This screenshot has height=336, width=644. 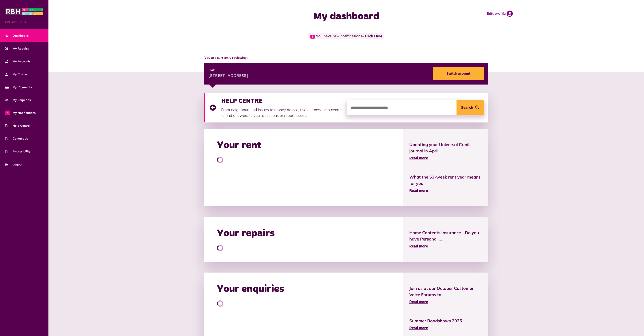 What do you see at coordinates (17, 138) in the screenshot?
I see `span: Contact Us` at bounding box center [17, 138].